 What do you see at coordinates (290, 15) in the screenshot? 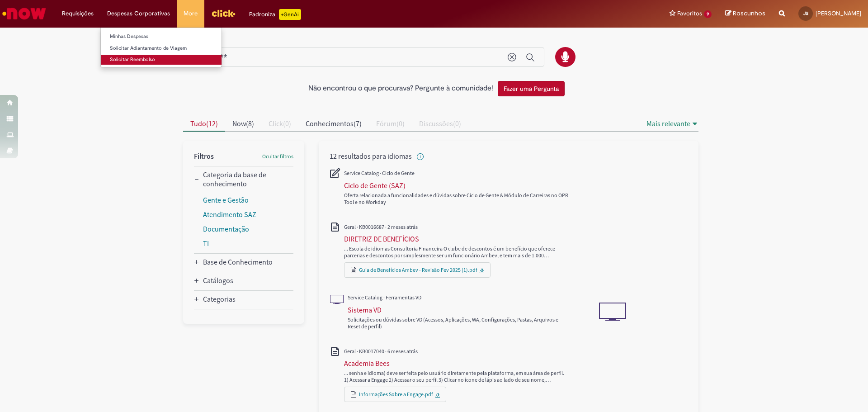
I see `p: +GenAi` at bounding box center [290, 15].